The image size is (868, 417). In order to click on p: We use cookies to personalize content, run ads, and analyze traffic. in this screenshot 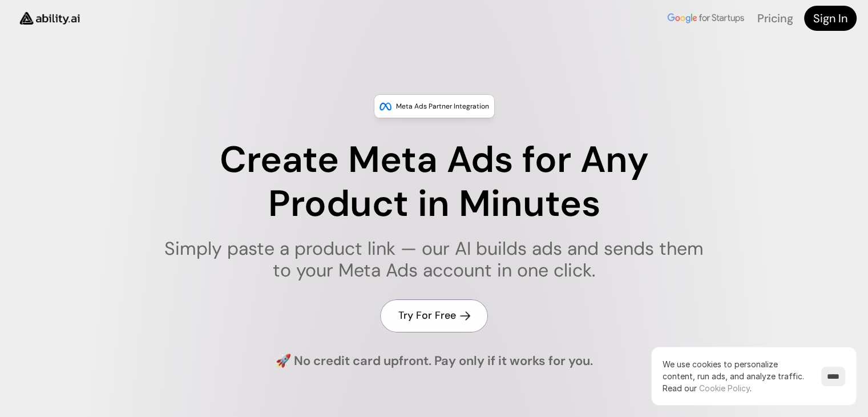, I will do `click(737, 376)`.